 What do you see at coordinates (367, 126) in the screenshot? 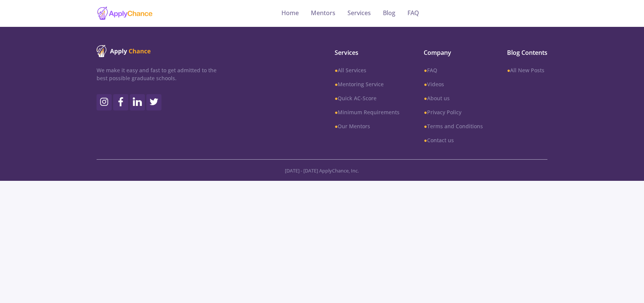
I see `a: ●Our Mentors` at bounding box center [367, 126].